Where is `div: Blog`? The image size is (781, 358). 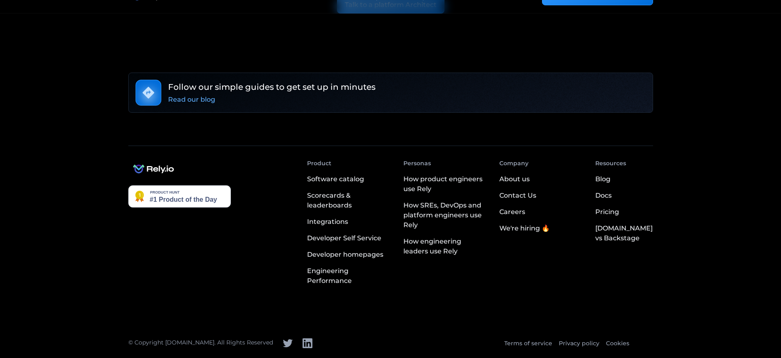
div: Blog is located at coordinates (603, 179).